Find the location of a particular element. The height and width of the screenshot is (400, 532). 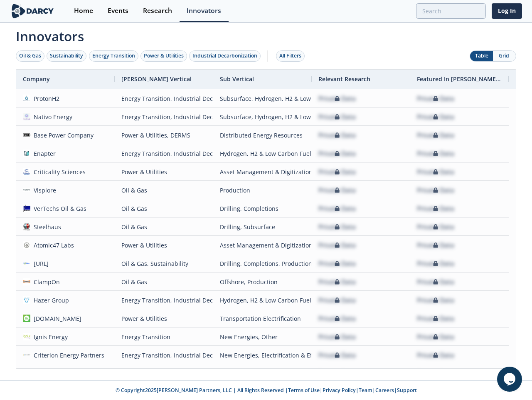

span: Company is located at coordinates (36, 79).